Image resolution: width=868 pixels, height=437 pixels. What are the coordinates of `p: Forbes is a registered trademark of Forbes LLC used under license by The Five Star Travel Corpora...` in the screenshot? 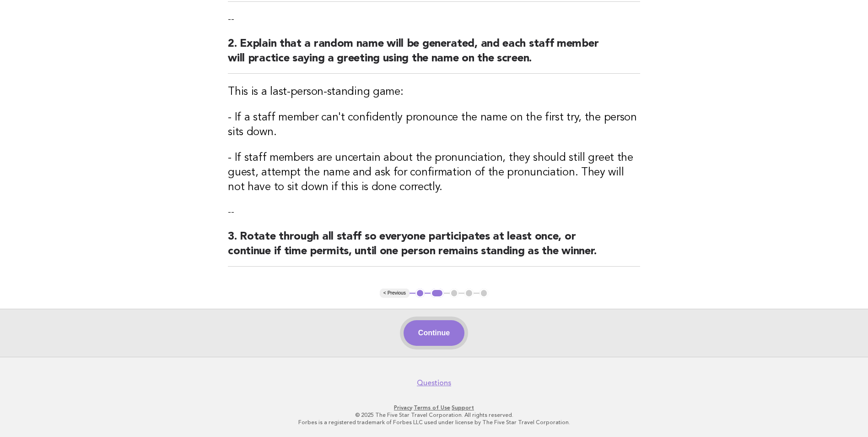 It's located at (434, 422).